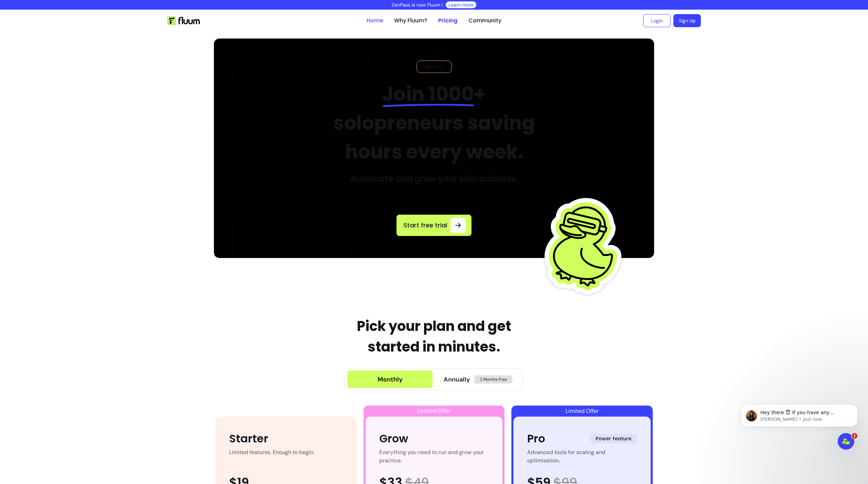 The image size is (868, 484). What do you see at coordinates (461, 5) in the screenshot?
I see `a: Learn more` at bounding box center [461, 5].